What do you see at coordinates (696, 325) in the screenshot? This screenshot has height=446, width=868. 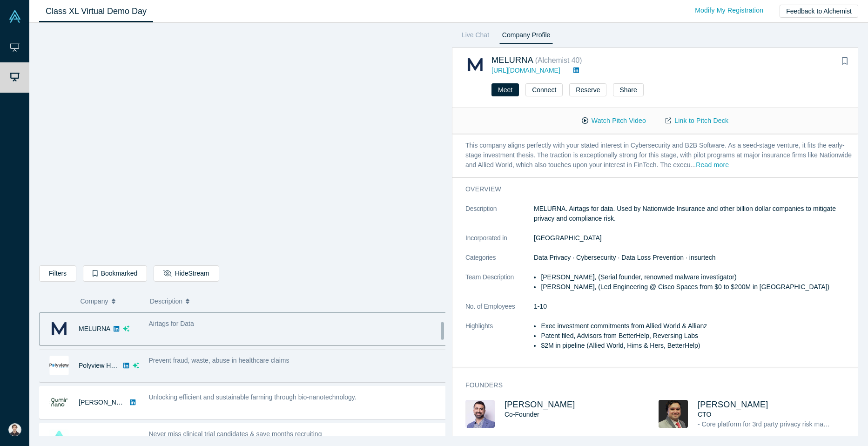 I see `li: Exec investment commitments from Allied World & Allianz` at bounding box center [696, 325].